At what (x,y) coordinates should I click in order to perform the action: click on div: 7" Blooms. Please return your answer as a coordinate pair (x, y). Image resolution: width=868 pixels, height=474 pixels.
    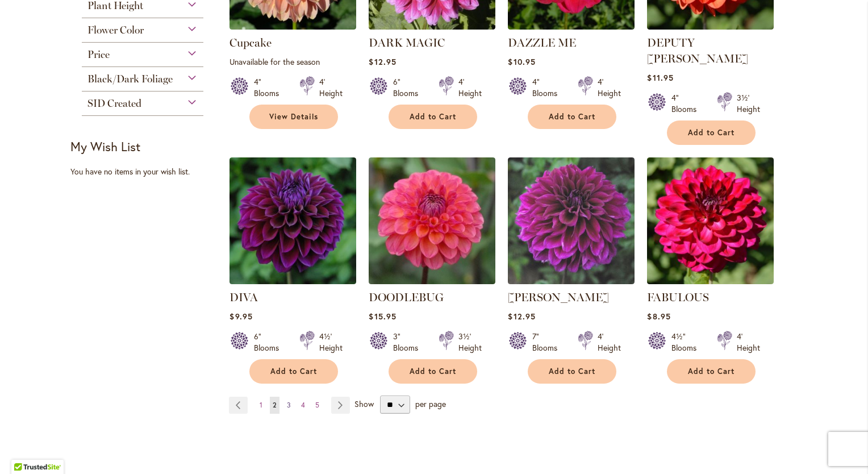
    Looking at the image, I should click on (548, 342).